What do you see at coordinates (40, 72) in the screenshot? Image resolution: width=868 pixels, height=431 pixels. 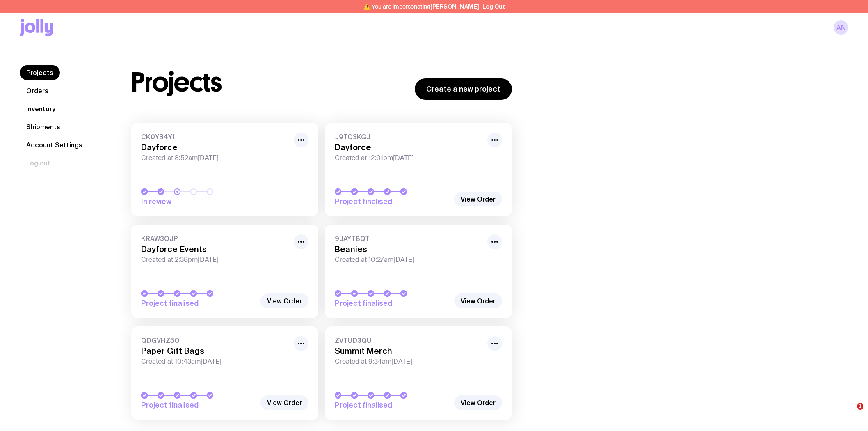 I see `a: Projects` at bounding box center [40, 72].